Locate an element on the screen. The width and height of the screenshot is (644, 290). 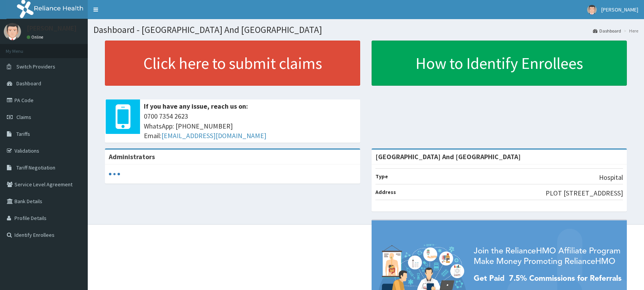
b: Administrators is located at coordinates (132, 156).